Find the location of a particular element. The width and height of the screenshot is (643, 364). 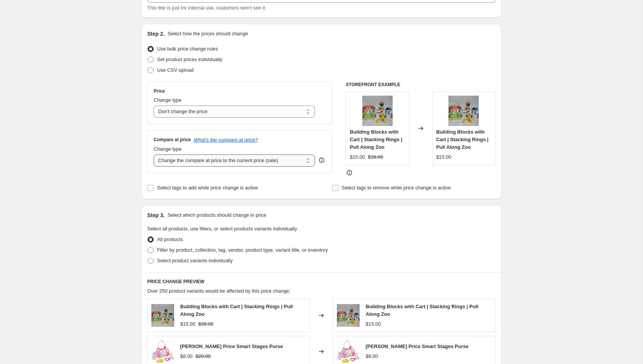

span: Select all products, use filters, or select products variants individually is located at coordinates (222, 228).